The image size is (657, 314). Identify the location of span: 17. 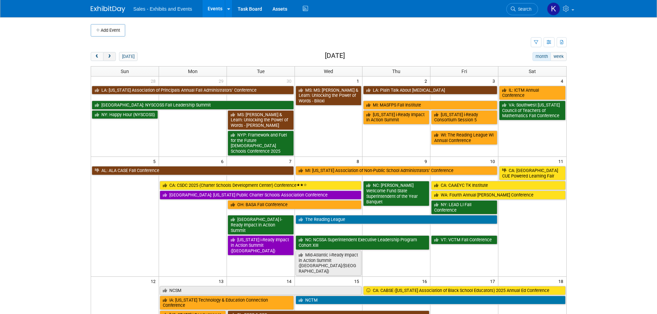
(493, 281).